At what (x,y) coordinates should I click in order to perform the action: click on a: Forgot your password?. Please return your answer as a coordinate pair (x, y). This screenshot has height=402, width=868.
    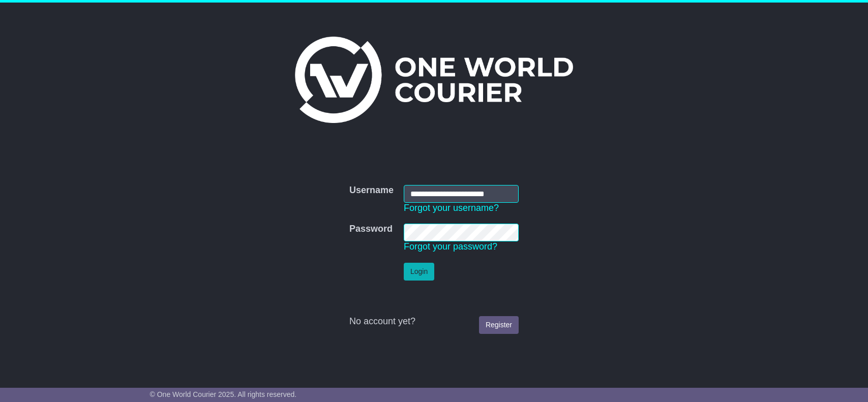
    Looking at the image, I should click on (450, 247).